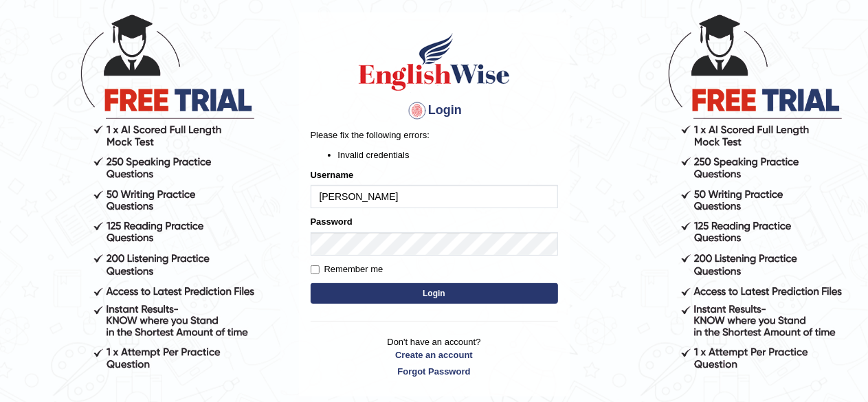 This screenshot has height=402, width=868. Describe the element at coordinates (347, 270) in the screenshot. I see `label: Remember me` at that location.